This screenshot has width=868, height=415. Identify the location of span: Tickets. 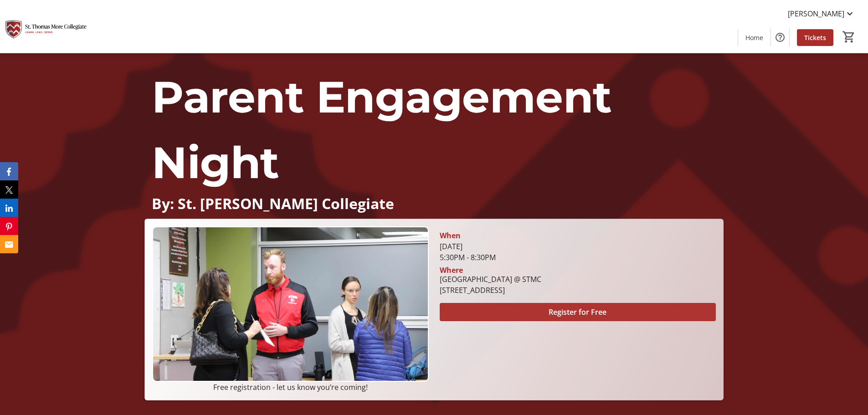
(815, 37).